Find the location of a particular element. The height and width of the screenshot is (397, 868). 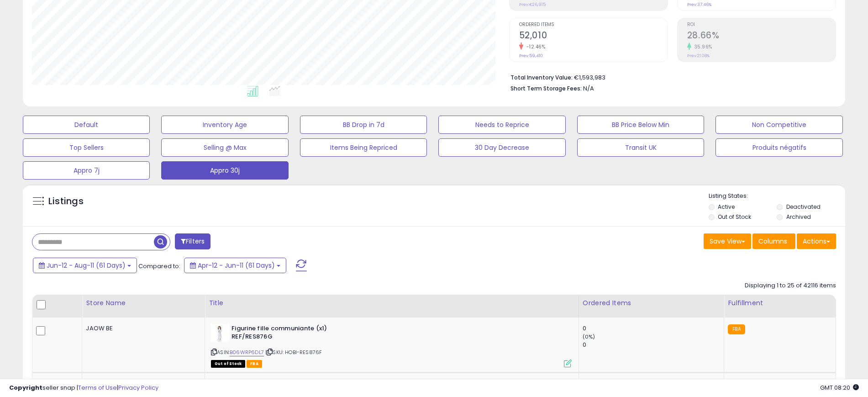

label: Deactivated is located at coordinates (803, 206).